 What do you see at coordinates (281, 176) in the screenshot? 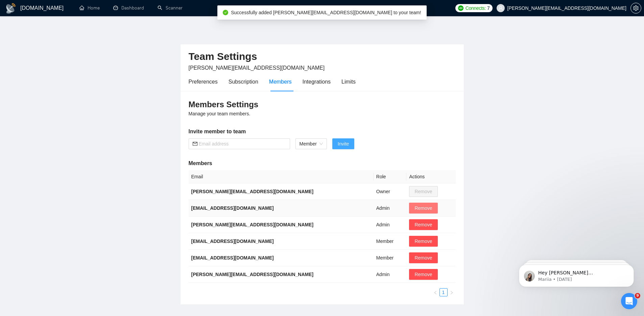
I see `th: Email` at bounding box center [281, 176].